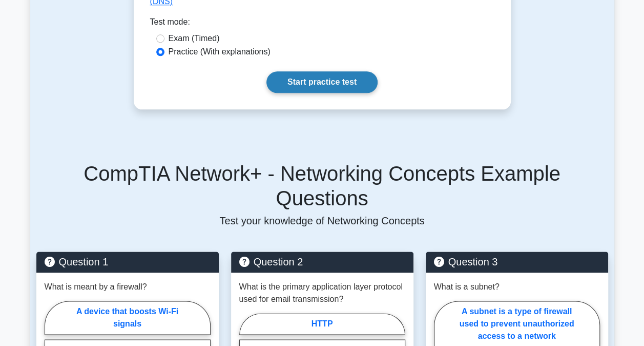  What do you see at coordinates (322, 261) in the screenshot?
I see `h5: Question 2` at bounding box center [322, 261].